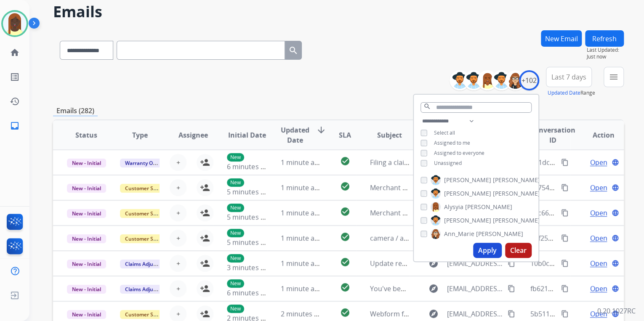  What do you see at coordinates (489, 213) in the screenshot?
I see `span: Merchant Support #659980: How would you rate the support you received?` at bounding box center [489, 213].